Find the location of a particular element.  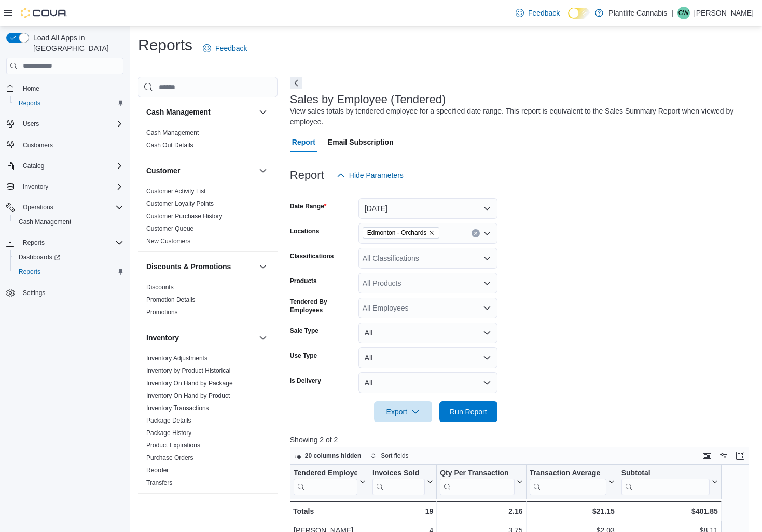

span: Transfers is located at coordinates (159, 483).